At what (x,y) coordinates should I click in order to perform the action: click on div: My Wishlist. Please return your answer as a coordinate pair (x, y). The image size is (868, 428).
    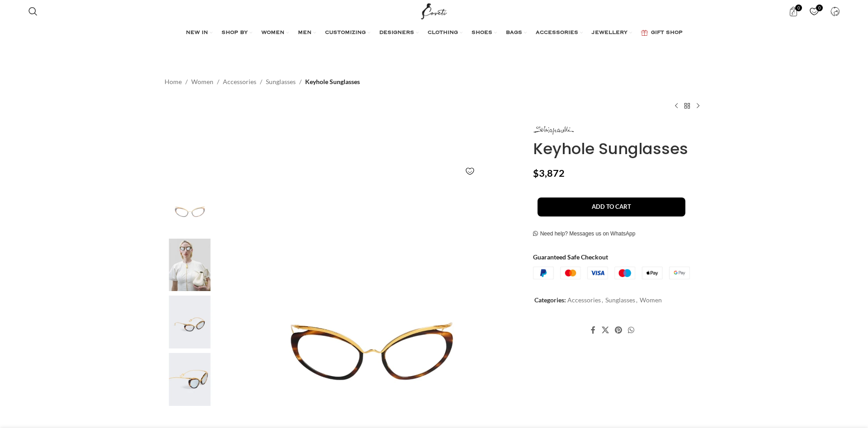
    Looking at the image, I should click on (814, 11).